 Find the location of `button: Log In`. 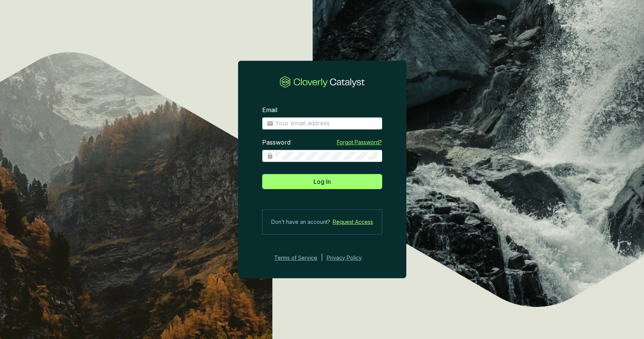

button: Log In is located at coordinates (322, 182).